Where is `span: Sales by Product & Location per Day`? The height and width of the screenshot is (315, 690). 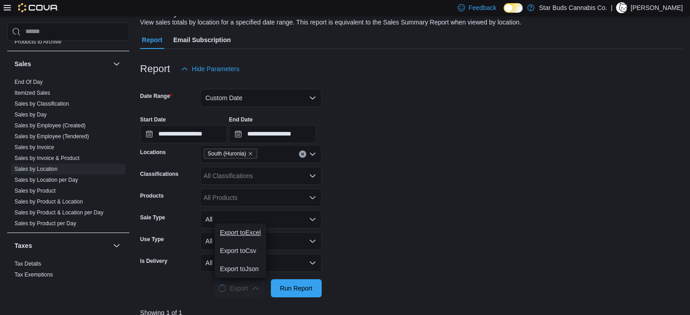
span: Sales by Product & Location per Day is located at coordinates (59, 213).